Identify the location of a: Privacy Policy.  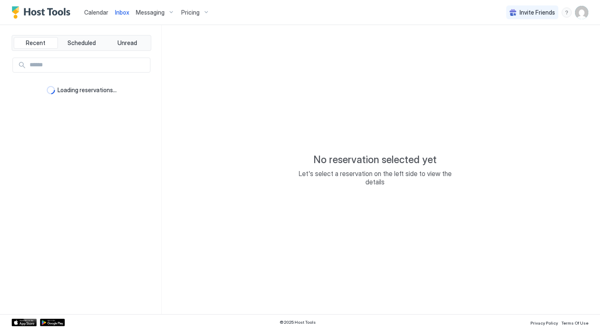
(544, 322).